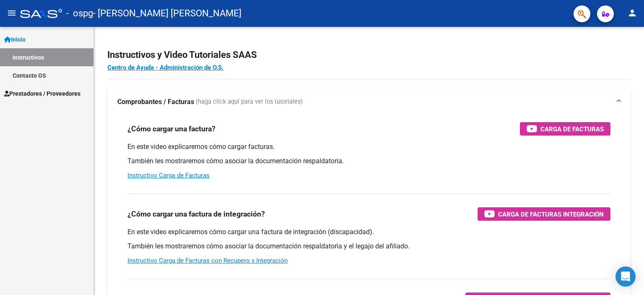 The height and width of the screenshot is (295, 644). I want to click on h2: Instructivos y Video Tutoriales SAAS, so click(369, 55).